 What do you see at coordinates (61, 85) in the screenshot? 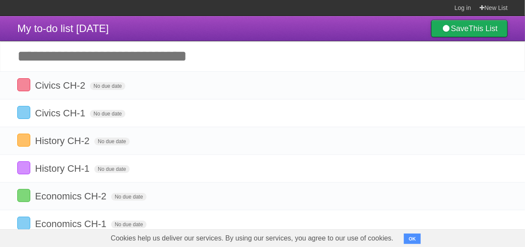
I see `span: Civics CH-2` at bounding box center [61, 85].